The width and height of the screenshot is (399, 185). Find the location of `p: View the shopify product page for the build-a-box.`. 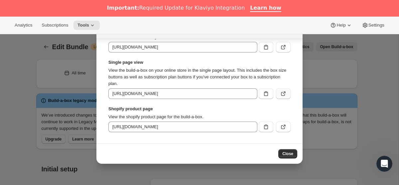

p: View the shopify product page for the build-a-box. is located at coordinates (199, 117).